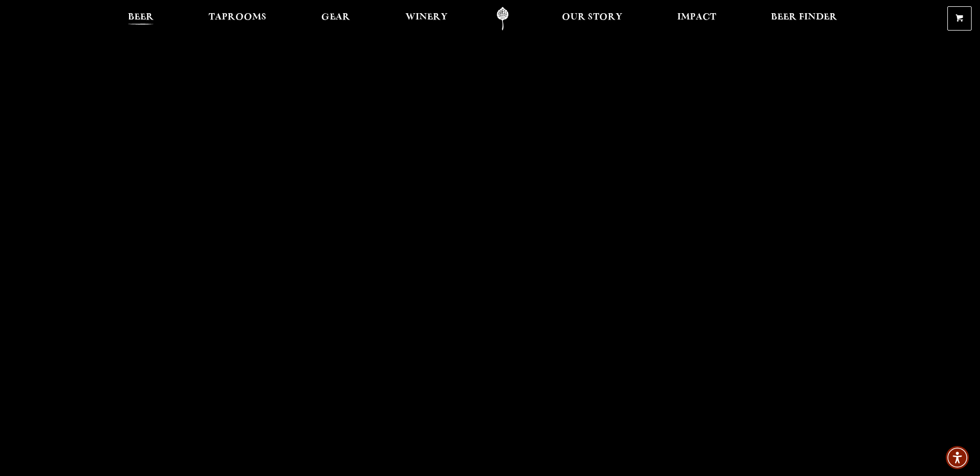 The height and width of the screenshot is (476, 980). What do you see at coordinates (592, 18) in the screenshot?
I see `a: Our Story` at bounding box center [592, 18].